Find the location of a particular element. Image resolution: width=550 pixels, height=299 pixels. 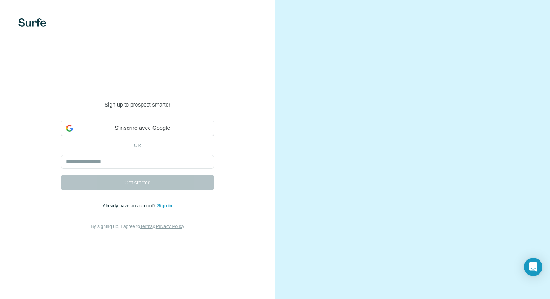

div: S'inscrire avec Google is located at coordinates (137, 128).